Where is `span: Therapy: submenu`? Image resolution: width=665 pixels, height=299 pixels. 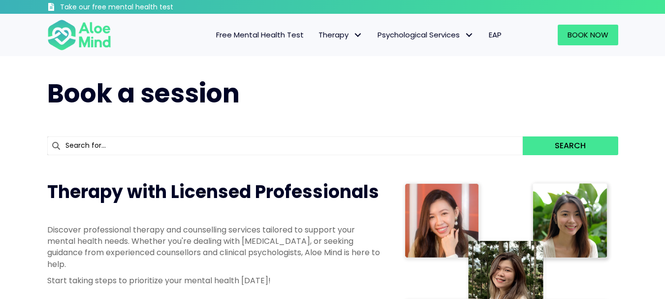 span: Therapy: submenu is located at coordinates (358, 35).